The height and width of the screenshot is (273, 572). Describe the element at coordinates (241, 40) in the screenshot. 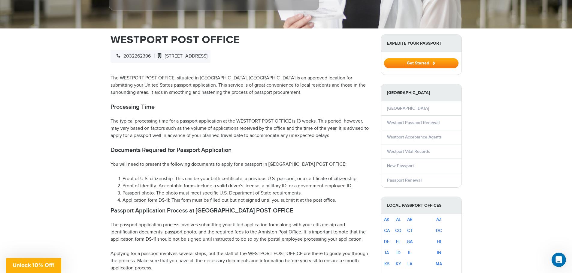

I see `h1: WESTPORT POST OFFICE` at that location.